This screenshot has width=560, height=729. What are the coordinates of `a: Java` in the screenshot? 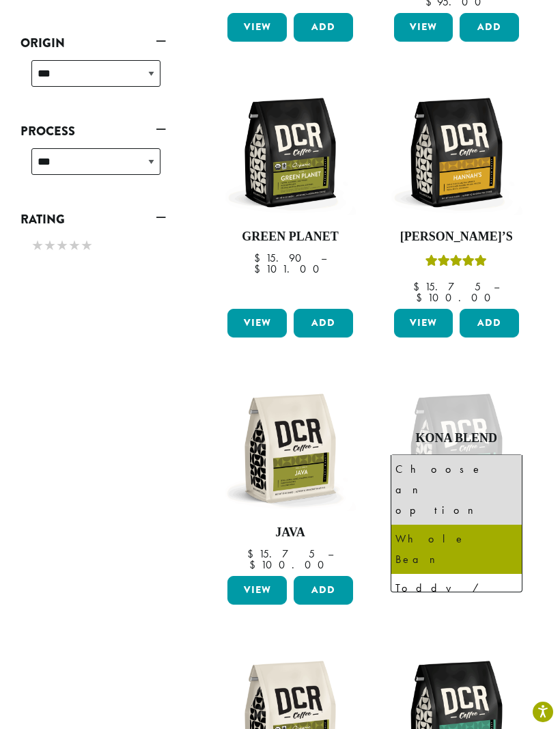 It's located at (290, 476).